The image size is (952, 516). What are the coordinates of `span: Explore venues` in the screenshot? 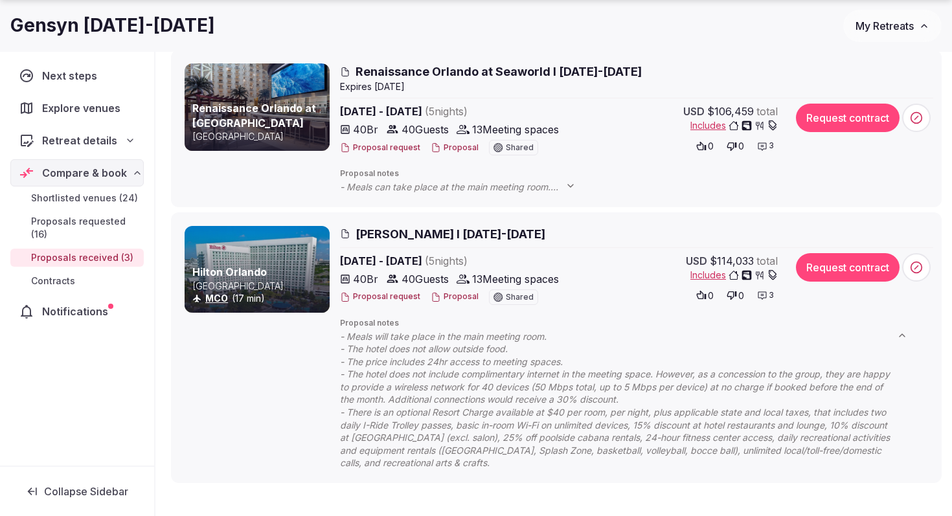 It's located at (84, 108).